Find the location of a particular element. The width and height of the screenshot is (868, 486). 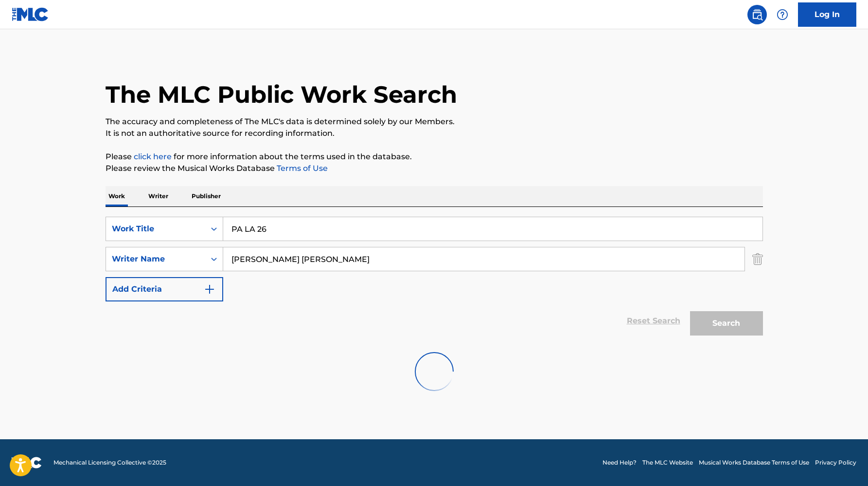

span: Mechanical Licensing Collective © 2025 is located at coordinates (110, 463).